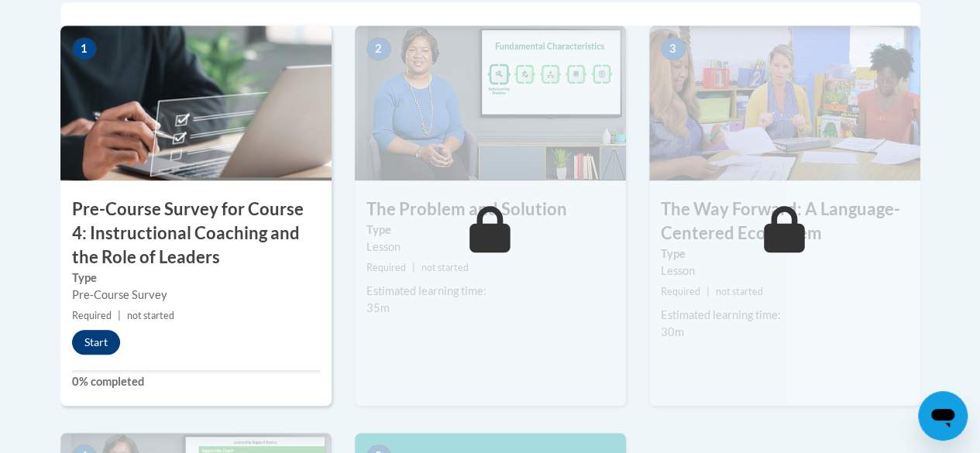  What do you see at coordinates (784, 221) in the screenshot?
I see `h3: The Way Forward: A Language-Centered Ecosystem` at bounding box center [784, 221].